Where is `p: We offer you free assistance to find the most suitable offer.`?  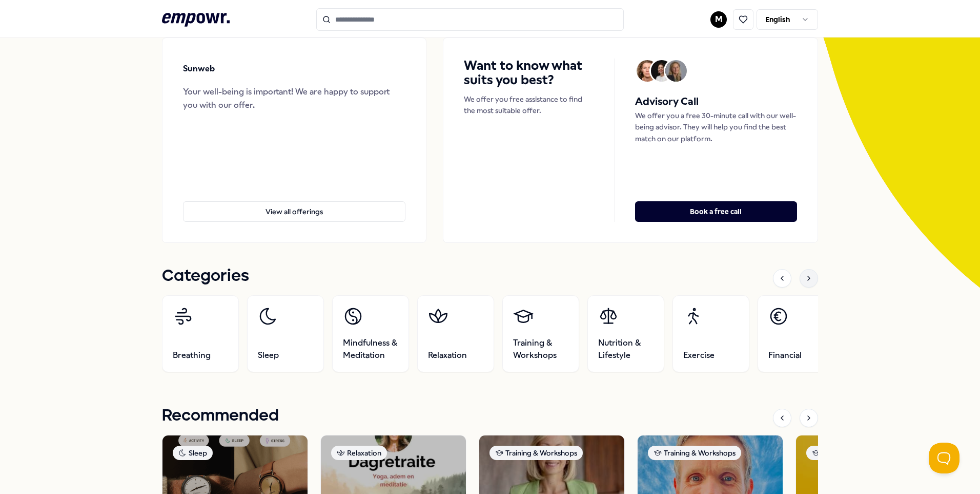 p: We offer you free assistance to find the most suitable offer. is located at coordinates (528, 104).